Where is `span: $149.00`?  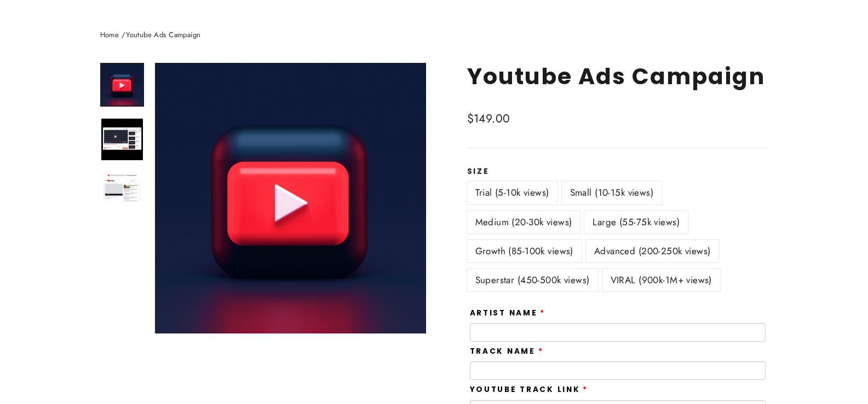
span: $149.00 is located at coordinates (488, 119).